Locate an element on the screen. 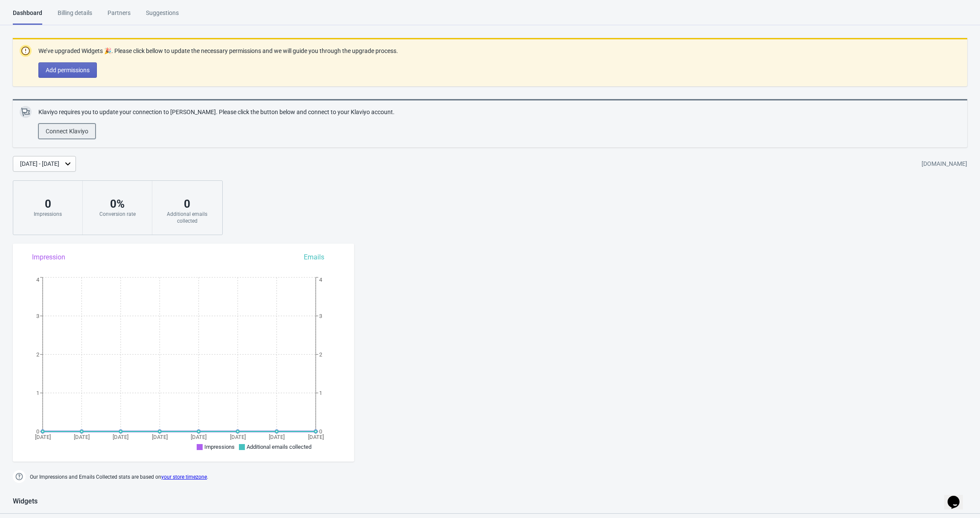  img: help.png is located at coordinates (20, 476).